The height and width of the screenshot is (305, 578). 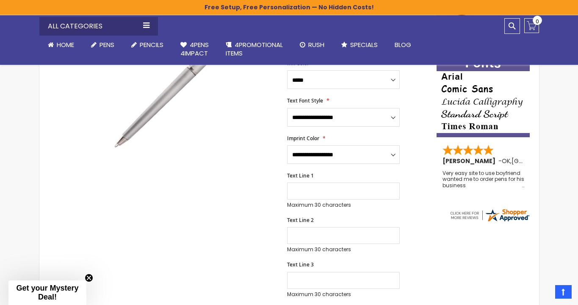 I want to click on a: Pencils, so click(x=147, y=45).